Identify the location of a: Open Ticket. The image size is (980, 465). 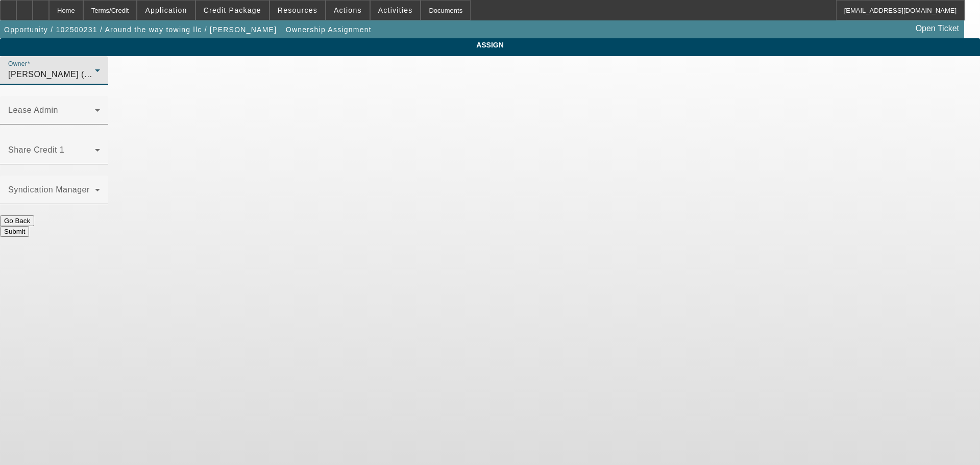
(937, 28).